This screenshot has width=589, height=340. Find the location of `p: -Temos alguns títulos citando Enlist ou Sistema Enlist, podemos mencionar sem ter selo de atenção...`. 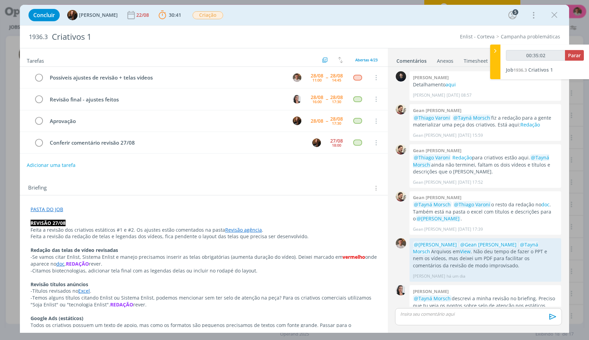

p: -Temos alguns títulos citando Enlist ou Sistema Enlist, podemos mencionar sem ter selo de atenção... is located at coordinates (204, 301).